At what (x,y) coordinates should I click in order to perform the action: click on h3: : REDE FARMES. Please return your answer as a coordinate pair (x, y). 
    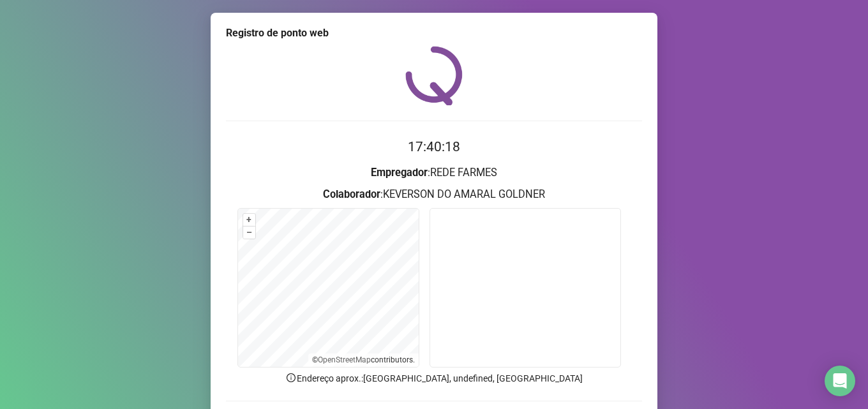
    Looking at the image, I should click on (434, 173).